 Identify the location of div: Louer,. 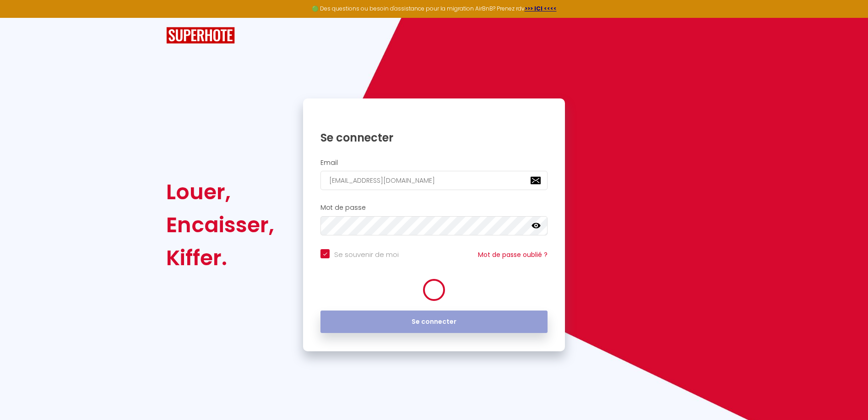
(220, 192).